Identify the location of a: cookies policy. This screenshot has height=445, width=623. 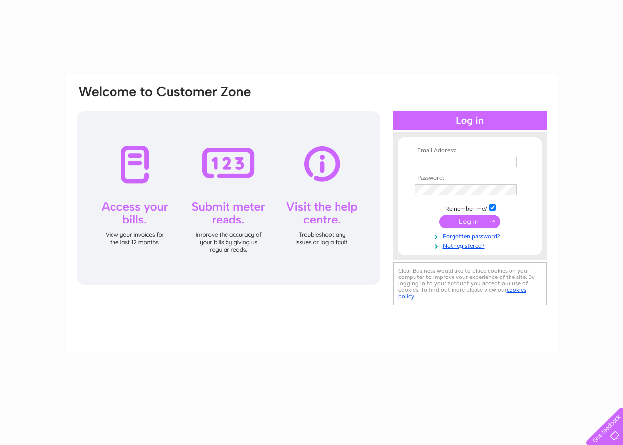
(463, 293).